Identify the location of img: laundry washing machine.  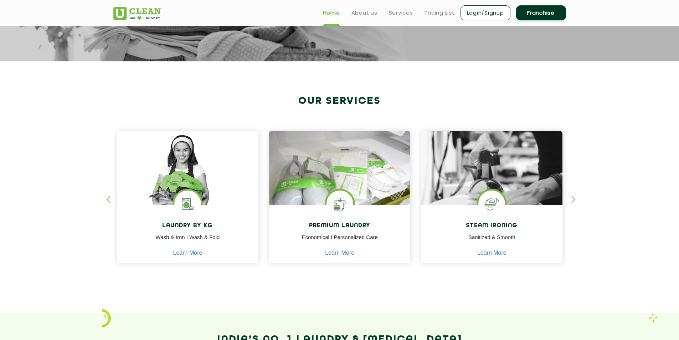
(187, 203).